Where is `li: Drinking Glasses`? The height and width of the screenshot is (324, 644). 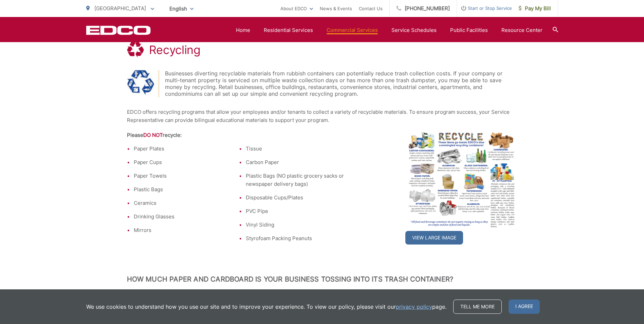
li: Drinking Glasses is located at coordinates (186, 217).